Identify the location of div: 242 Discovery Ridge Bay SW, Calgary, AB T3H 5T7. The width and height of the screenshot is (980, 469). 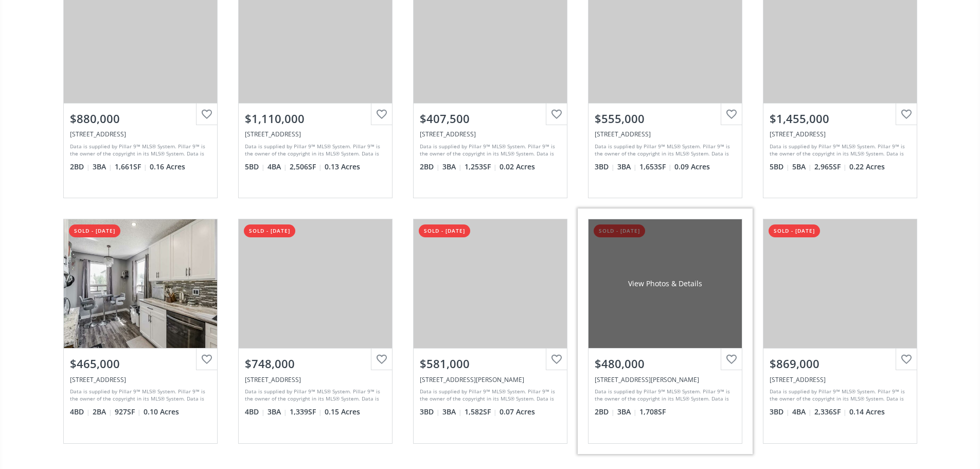
(315, 134).